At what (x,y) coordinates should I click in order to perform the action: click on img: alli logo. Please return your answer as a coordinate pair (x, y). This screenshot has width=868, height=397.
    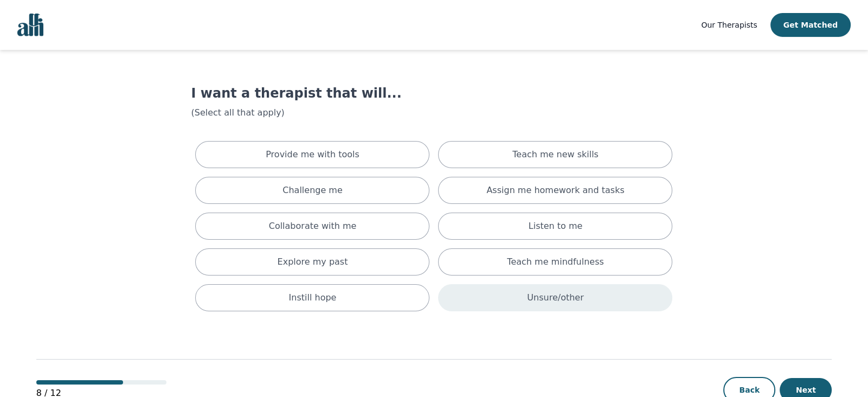
    Looking at the image, I should click on (30, 25).